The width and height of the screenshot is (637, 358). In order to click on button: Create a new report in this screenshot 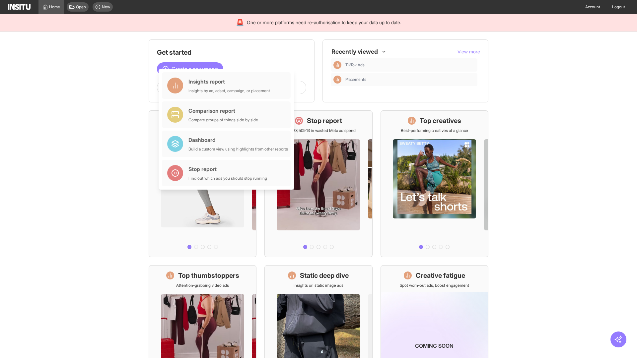, I will do `click(190, 69)`.